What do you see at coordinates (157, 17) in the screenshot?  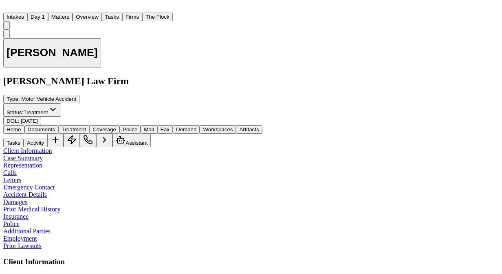 I see `button: The Flock` at bounding box center [157, 17].